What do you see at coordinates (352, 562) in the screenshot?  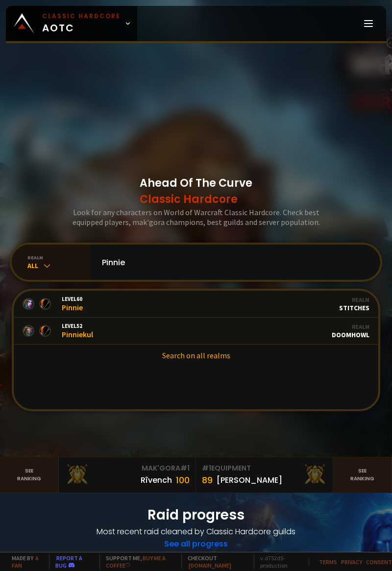 I see `a: Privacy` at bounding box center [352, 562].